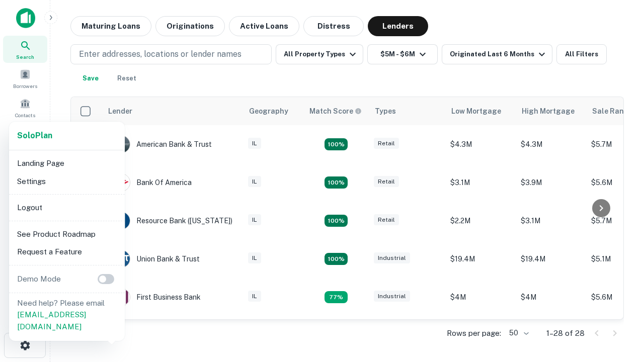  What do you see at coordinates (67, 234) in the screenshot?
I see `li: See Product Roadmap` at bounding box center [67, 234].